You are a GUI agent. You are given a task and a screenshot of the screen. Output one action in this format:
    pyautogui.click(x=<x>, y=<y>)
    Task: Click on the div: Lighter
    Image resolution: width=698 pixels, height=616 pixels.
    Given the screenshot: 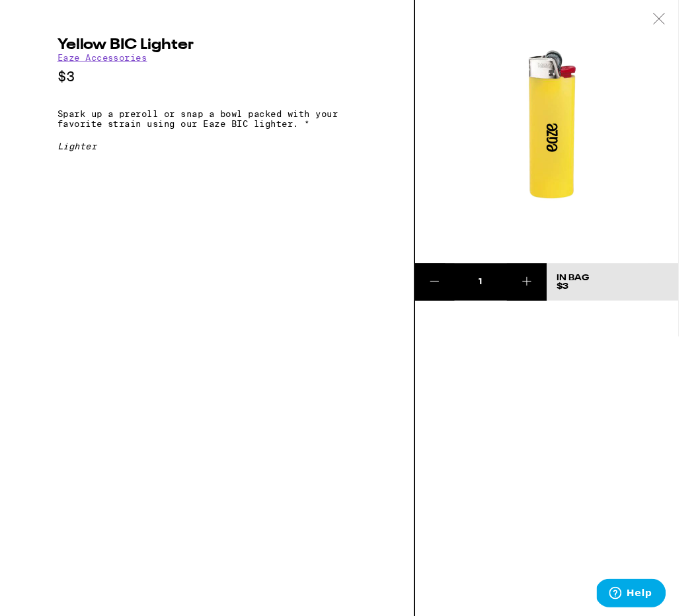 What is the action you would take?
    pyautogui.click(x=209, y=156)
    